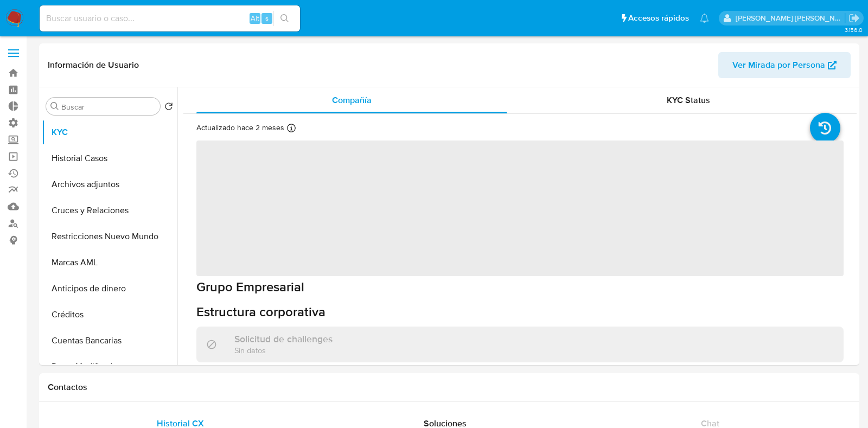 The height and width of the screenshot is (428, 868). What do you see at coordinates (109, 341) in the screenshot?
I see `button: Cuentas Bancarias` at bounding box center [109, 341].